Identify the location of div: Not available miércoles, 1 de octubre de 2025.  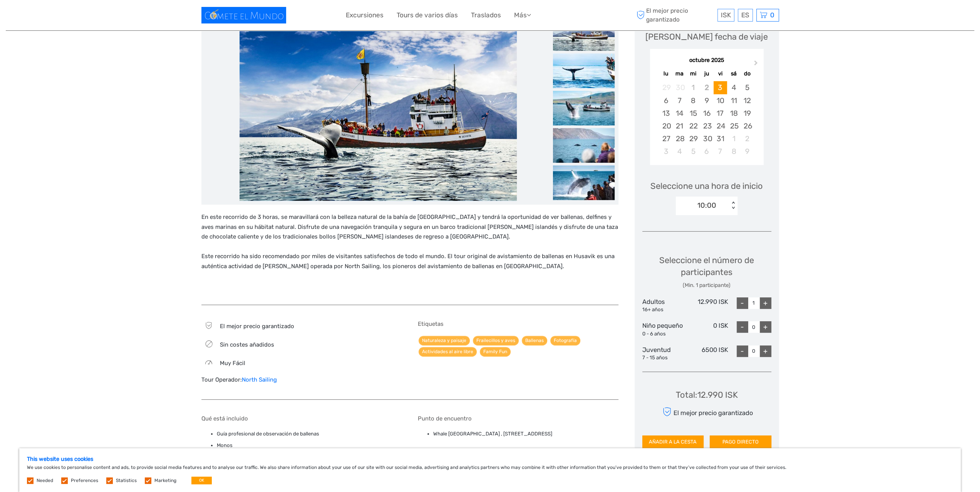
(692, 87).